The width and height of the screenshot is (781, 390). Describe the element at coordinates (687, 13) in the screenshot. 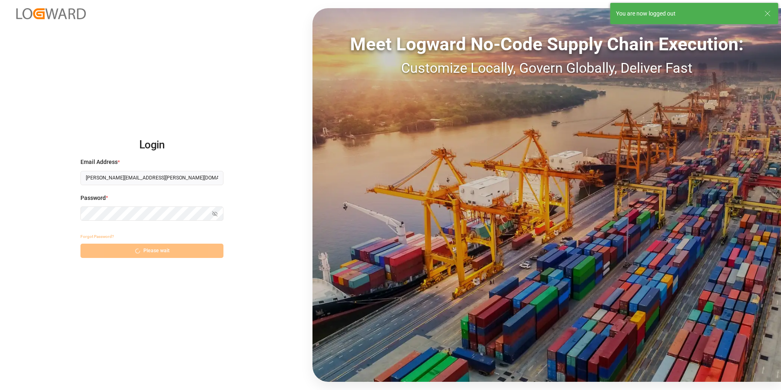

I see `div: You are now logged out` at that location.